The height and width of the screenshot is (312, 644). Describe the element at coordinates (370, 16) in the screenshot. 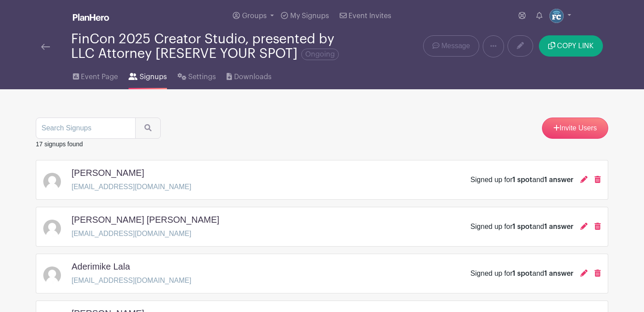

I see `span: Event Invites` at that location.